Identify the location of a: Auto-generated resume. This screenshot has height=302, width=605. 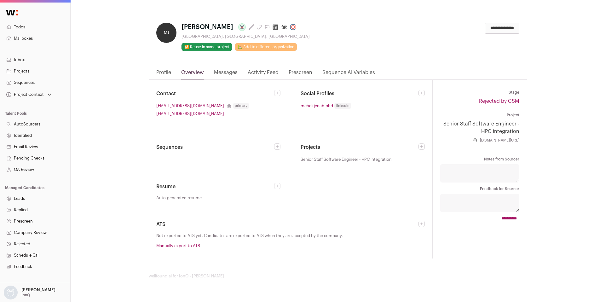
(219, 198).